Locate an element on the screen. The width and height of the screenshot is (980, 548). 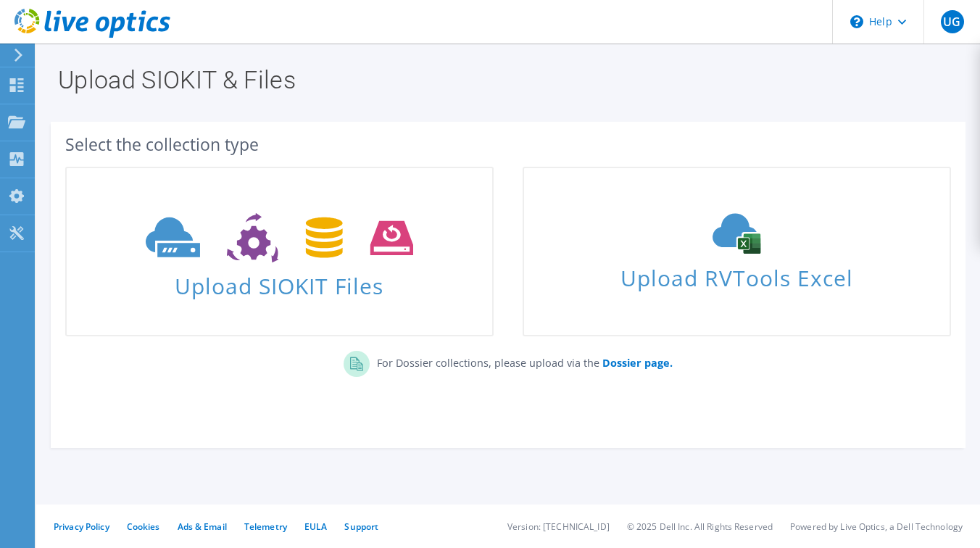
a: Telemetry is located at coordinates (265, 526).